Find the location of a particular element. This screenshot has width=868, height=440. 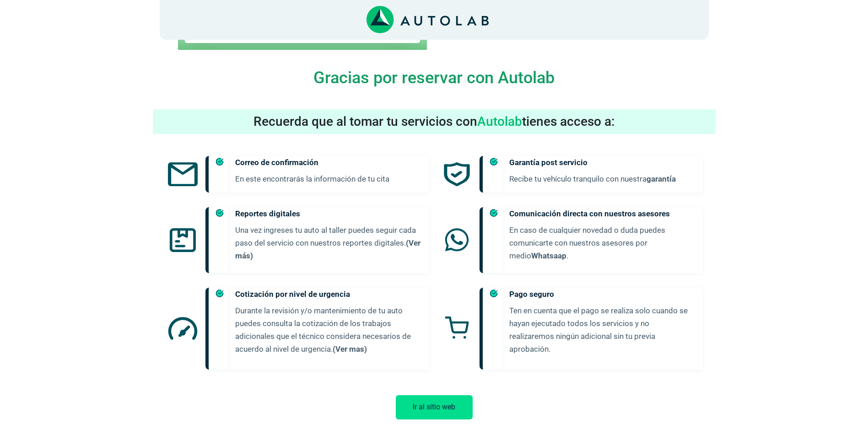

a: (Ver más) is located at coordinates (327, 249).